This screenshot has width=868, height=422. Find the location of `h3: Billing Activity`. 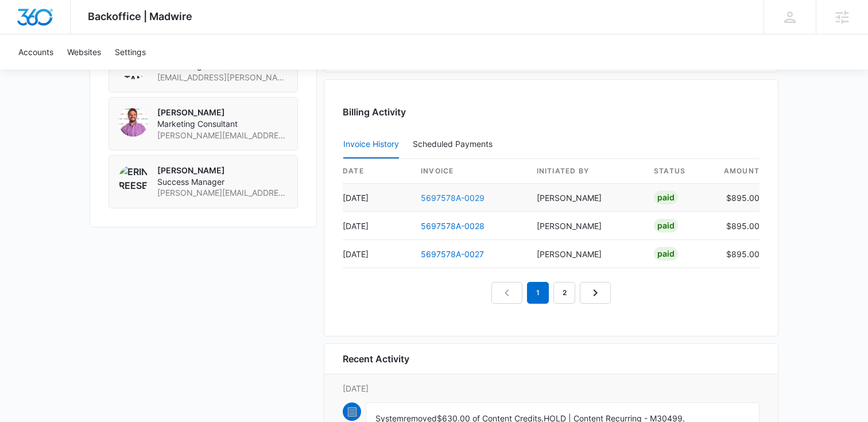

h3: Billing Activity is located at coordinates (552, 112).